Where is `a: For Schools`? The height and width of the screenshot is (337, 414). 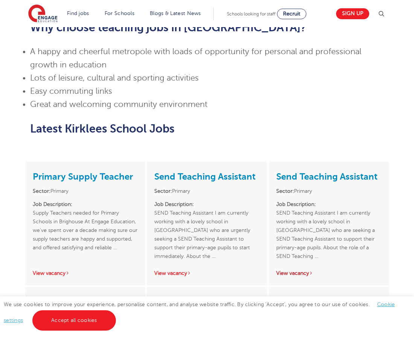 a: For Schools is located at coordinates (119, 13).